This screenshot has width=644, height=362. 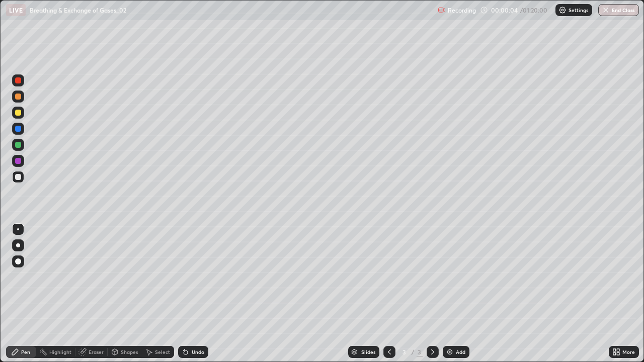 I want to click on img: end-class-cross, so click(x=606, y=10).